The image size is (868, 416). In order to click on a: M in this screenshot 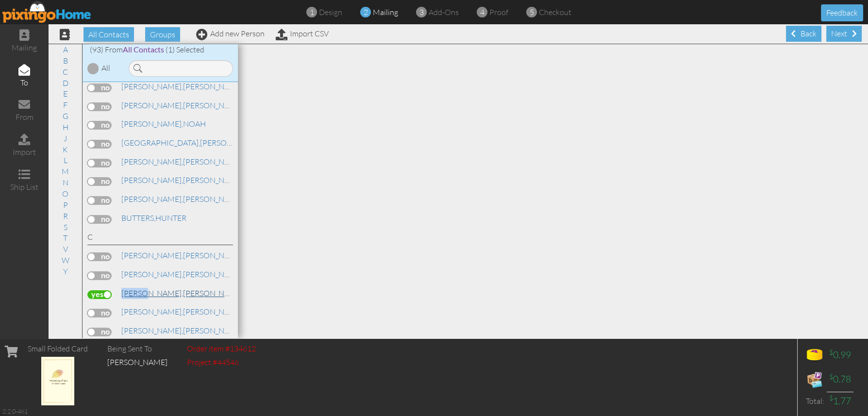, I will do `click(65, 171)`.